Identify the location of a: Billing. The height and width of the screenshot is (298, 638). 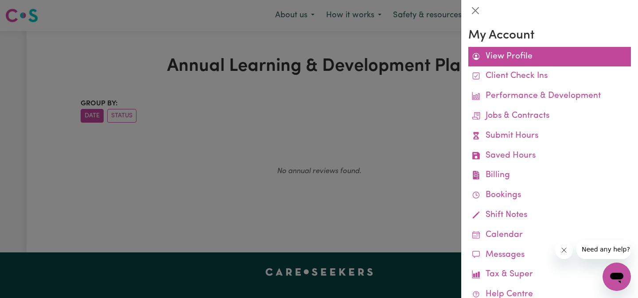
(549, 175).